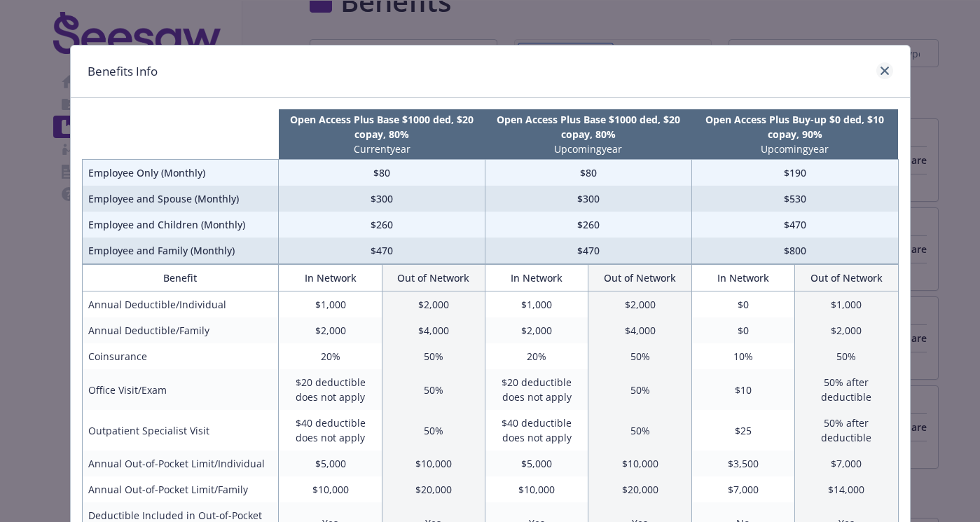 The image size is (980, 522). What do you see at coordinates (742, 463) in the screenshot?
I see `td: $3,500` at bounding box center [742, 463].